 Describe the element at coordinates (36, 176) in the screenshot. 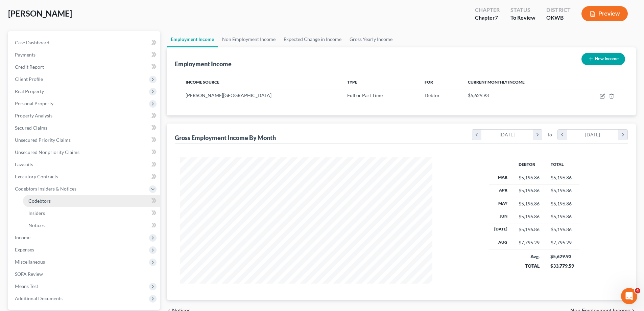

I see `span: Executory Contracts` at that location.